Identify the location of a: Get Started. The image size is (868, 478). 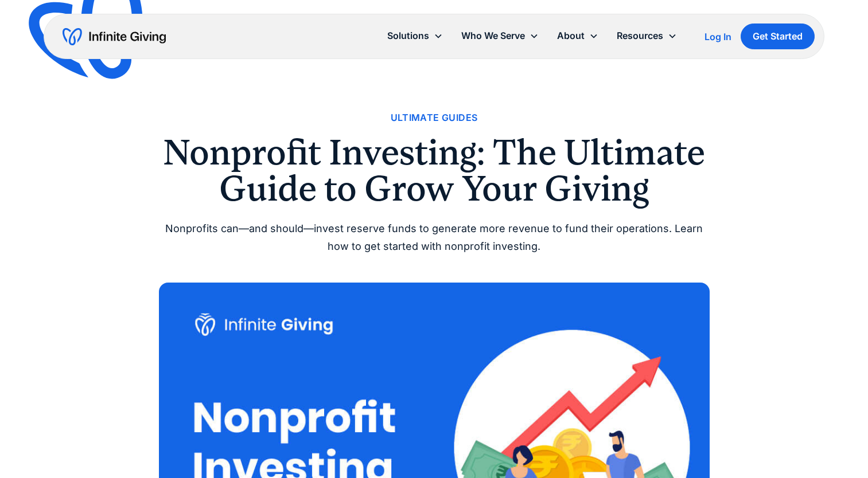
(778, 36).